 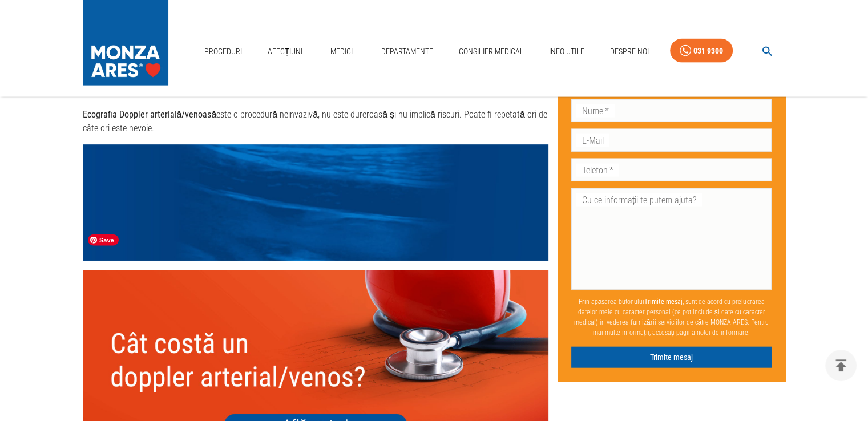 I want to click on a: Departamente, so click(x=407, y=52).